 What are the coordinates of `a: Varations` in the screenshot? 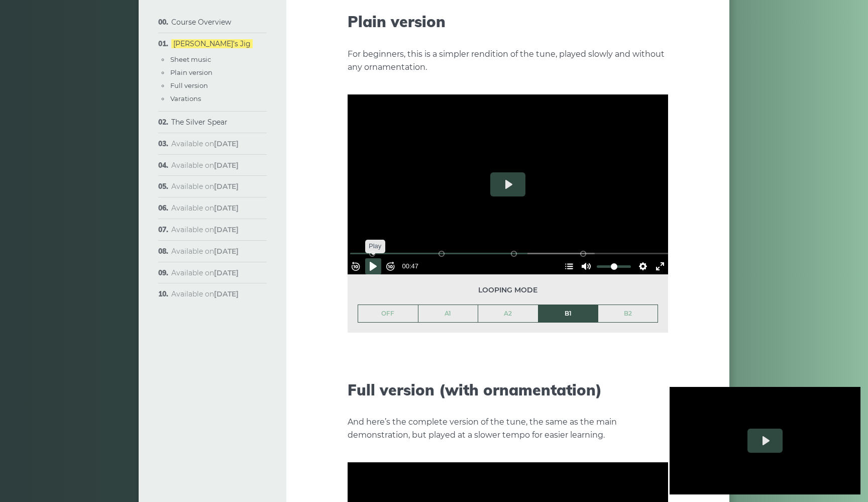 It's located at (186, 99).